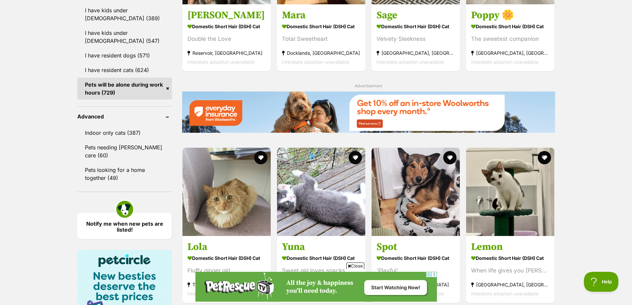  Describe the element at coordinates (416, 192) in the screenshot. I see `img: Spot - Domestic Short Hair (DSH) Cat` at that location.